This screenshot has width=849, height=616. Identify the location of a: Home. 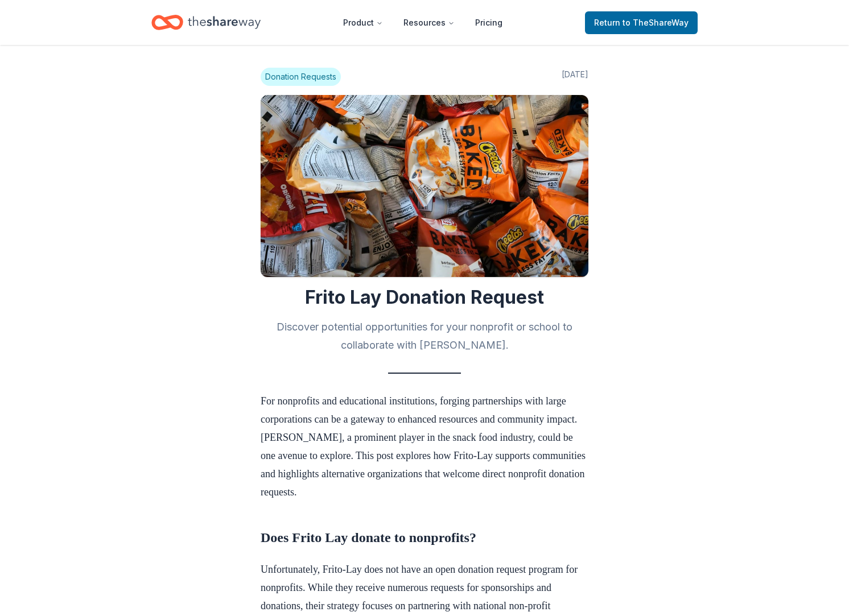
(206, 22).